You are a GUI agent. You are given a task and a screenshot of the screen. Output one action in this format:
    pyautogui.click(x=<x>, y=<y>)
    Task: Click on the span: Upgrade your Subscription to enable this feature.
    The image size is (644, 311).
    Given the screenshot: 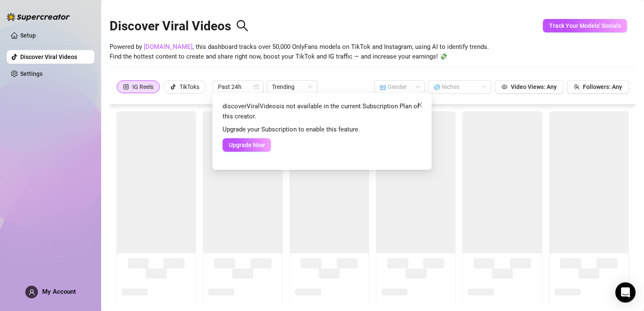 What is the action you would take?
    pyautogui.click(x=291, y=130)
    